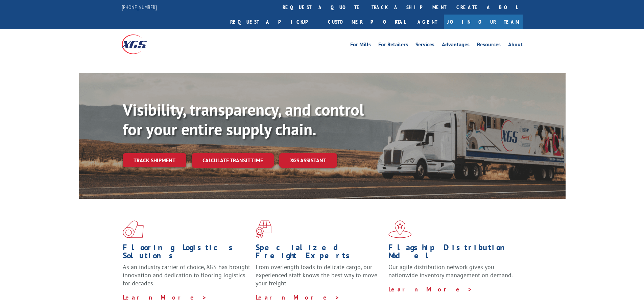  Describe the element at coordinates (233, 160) in the screenshot. I see `a: Calculate transit time` at that location.